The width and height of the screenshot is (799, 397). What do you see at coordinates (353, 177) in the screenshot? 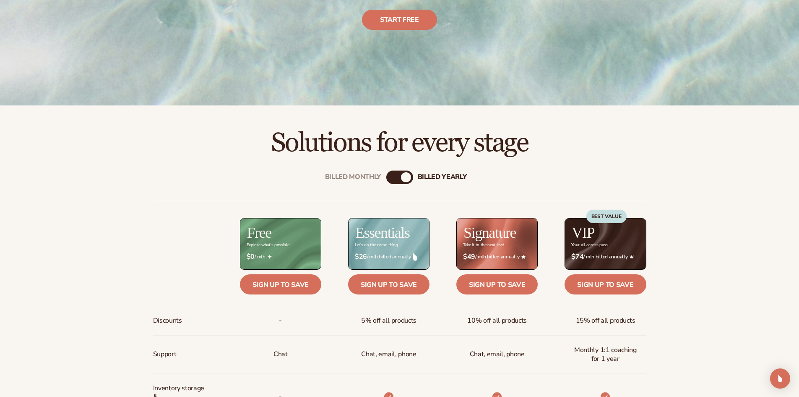
I see `div: Billed Monthly` at bounding box center [353, 177].